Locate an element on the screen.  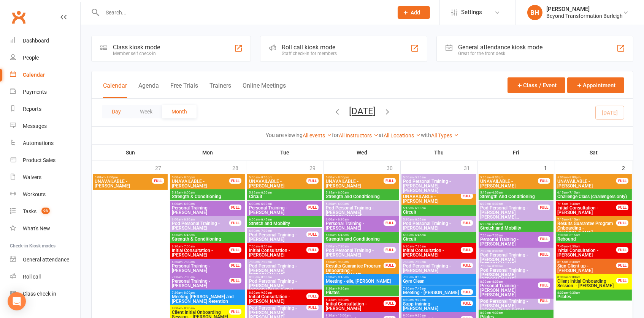
span: Stretch and Mobility is located at coordinates (285, 224).